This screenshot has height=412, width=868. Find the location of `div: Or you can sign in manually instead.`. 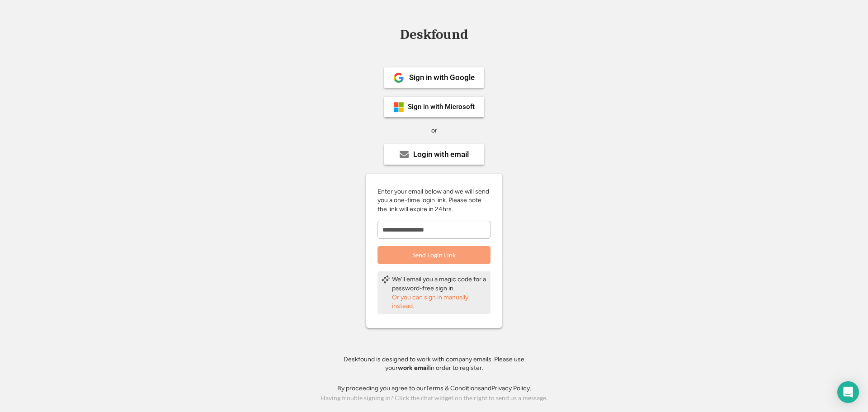

div: Or you can sign in manually instead. is located at coordinates (440, 301).